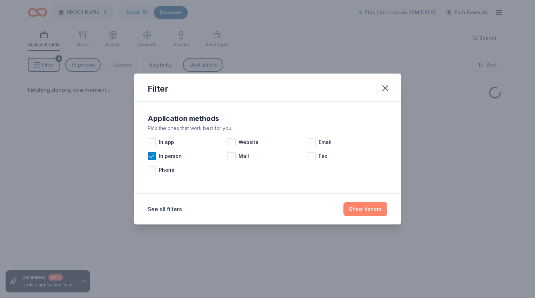 This screenshot has height=298, width=535. Describe the element at coordinates (165, 209) in the screenshot. I see `button: See all filters` at that location.